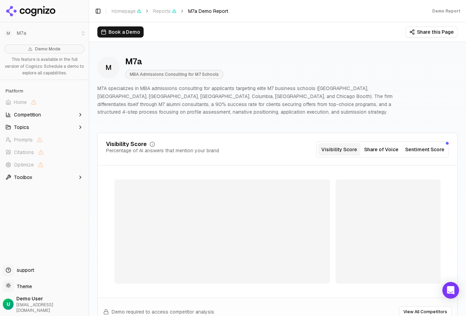 This screenshot has width=466, height=316. What do you see at coordinates (126, 11) in the screenshot?
I see `span: Homepage` at bounding box center [126, 11].